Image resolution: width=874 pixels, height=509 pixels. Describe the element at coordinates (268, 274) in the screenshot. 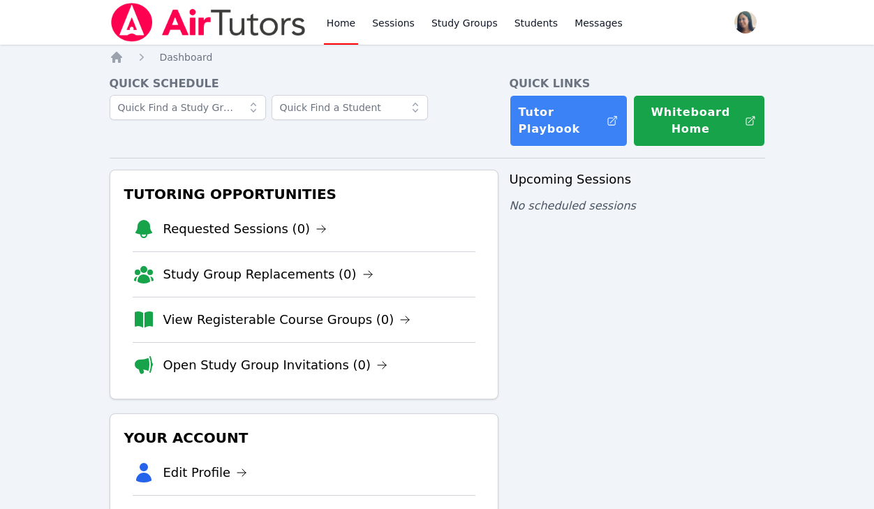

I see `a: Study Group Replacements (0)` at that location.